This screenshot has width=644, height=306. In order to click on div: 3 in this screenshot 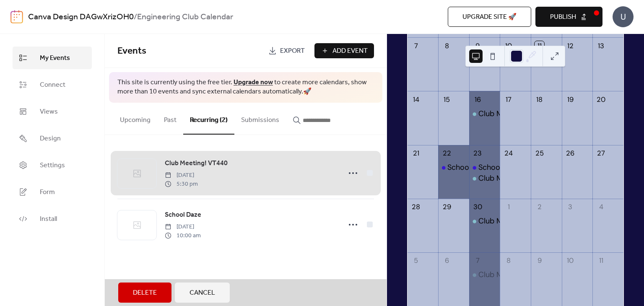, I will do `click(571, 207)`.